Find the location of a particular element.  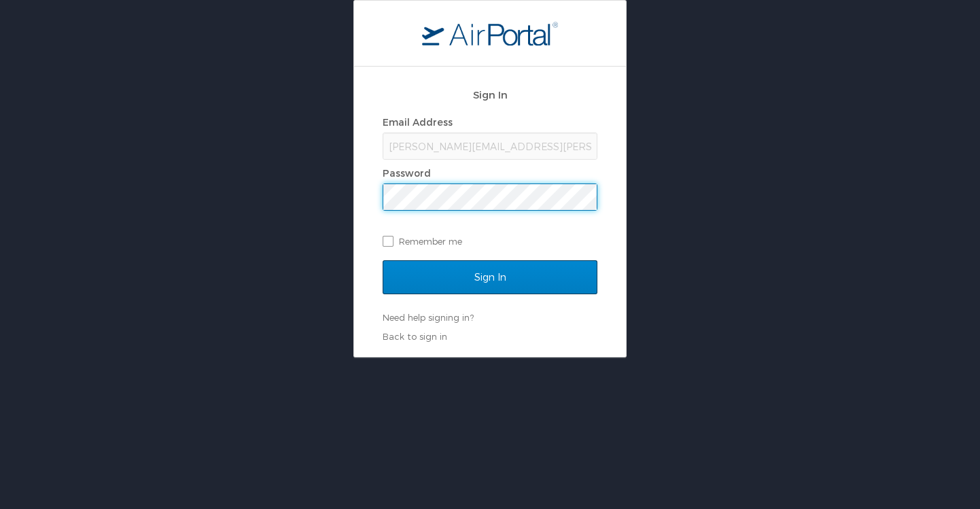

label: Remember me is located at coordinates (490, 241).